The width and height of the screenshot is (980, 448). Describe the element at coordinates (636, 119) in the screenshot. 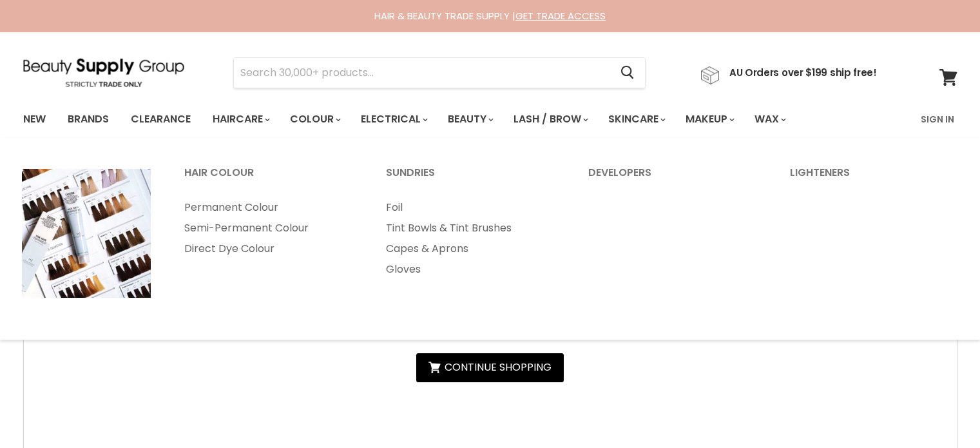

I see `a: Skincare` at that location.